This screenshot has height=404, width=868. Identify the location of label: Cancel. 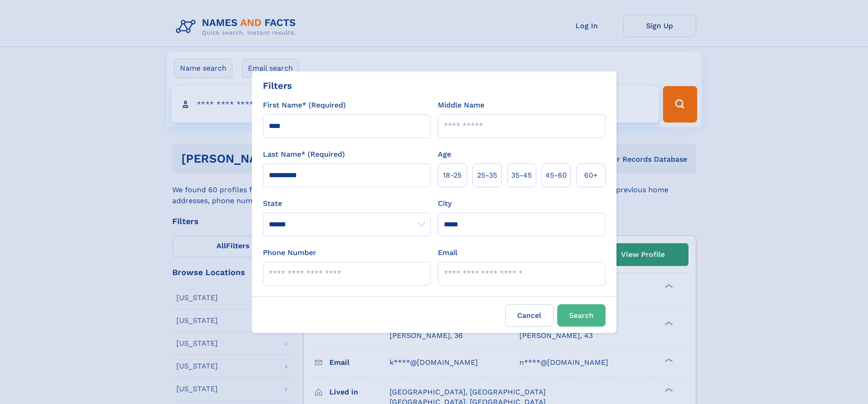
(529, 315).